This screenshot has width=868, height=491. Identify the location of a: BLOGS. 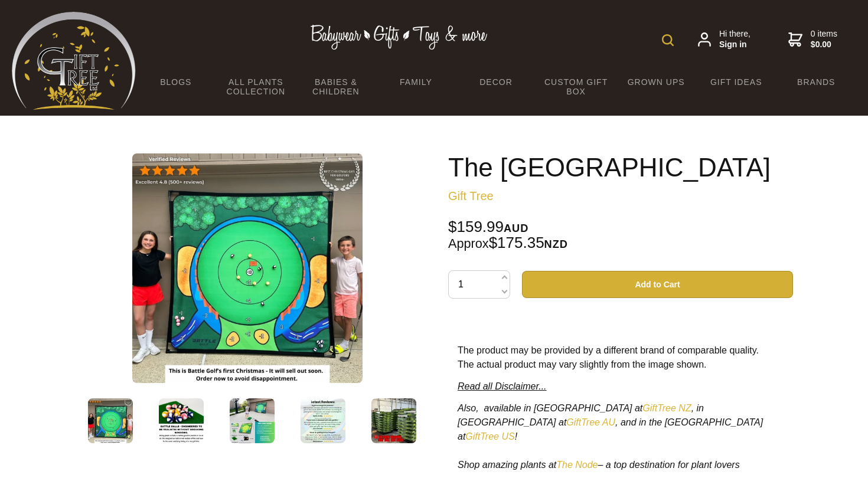
(176, 82).